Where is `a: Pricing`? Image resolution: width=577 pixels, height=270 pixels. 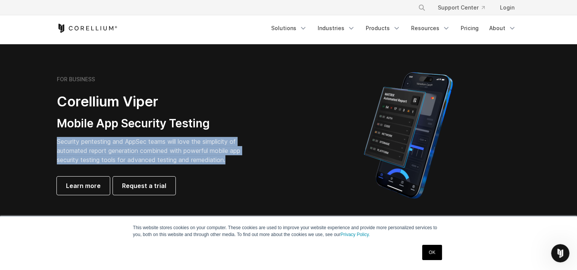 a: Pricing is located at coordinates (470, 28).